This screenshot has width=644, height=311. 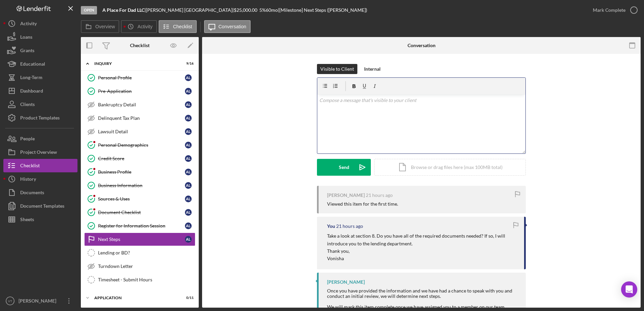 I want to click on text: VT, so click(x=10, y=301).